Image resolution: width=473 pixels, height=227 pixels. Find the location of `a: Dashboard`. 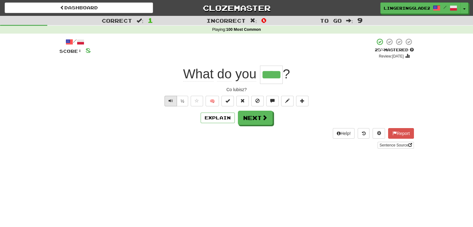

a: Dashboard is located at coordinates (79, 8).